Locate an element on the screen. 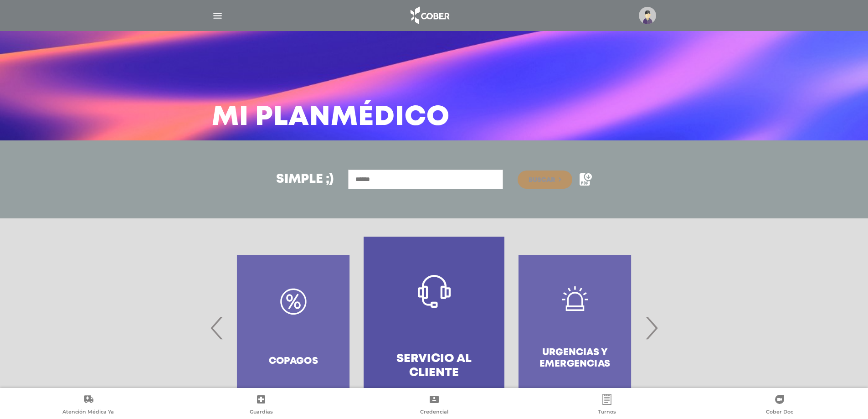  img: profile-placeholder.svg is located at coordinates (648, 16).